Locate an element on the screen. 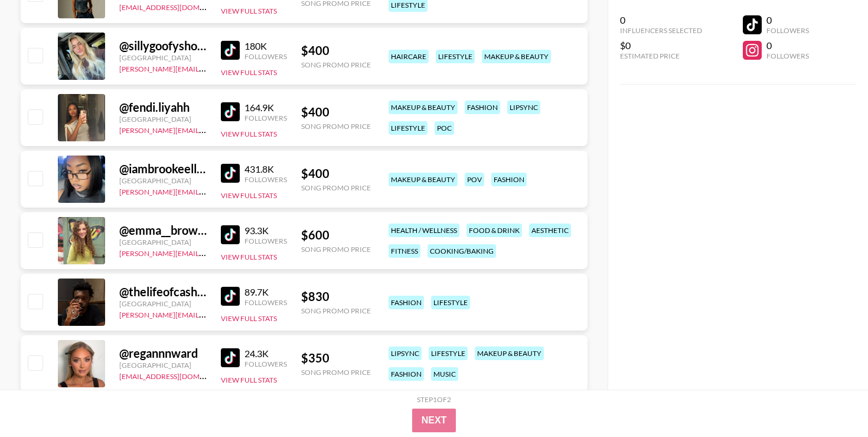 The height and width of the screenshot is (437, 868). div: Estimated Price is located at coordinates (661, 56).